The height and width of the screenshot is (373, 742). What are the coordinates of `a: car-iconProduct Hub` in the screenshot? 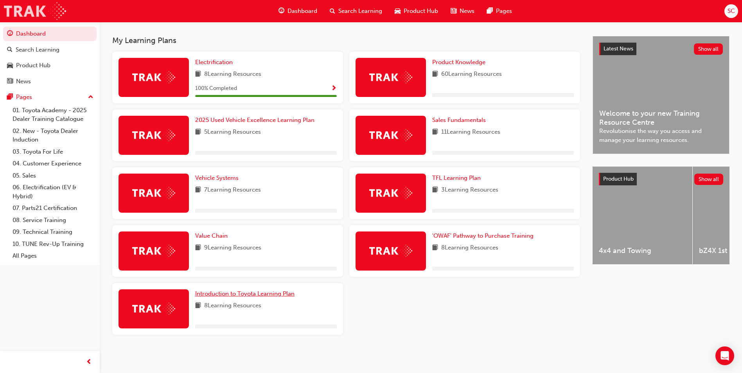 It's located at (416, 11).